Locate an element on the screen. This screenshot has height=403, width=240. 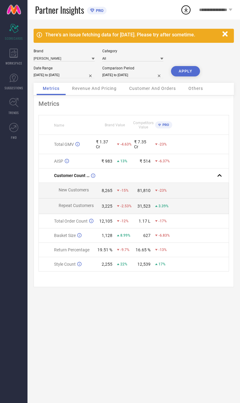
div: 627 is located at coordinates (147, 235).